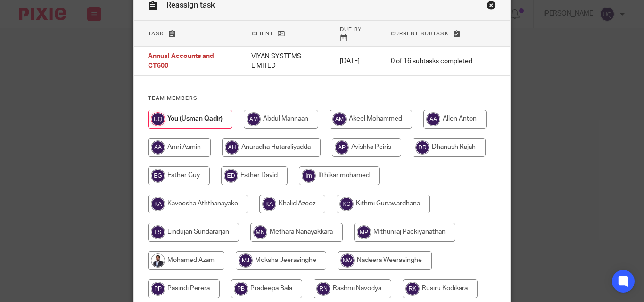 Image resolution: width=644 pixels, height=302 pixels. Describe the element at coordinates (431, 61) in the screenshot. I see `td: 0 of 16 subtasks completed` at that location.